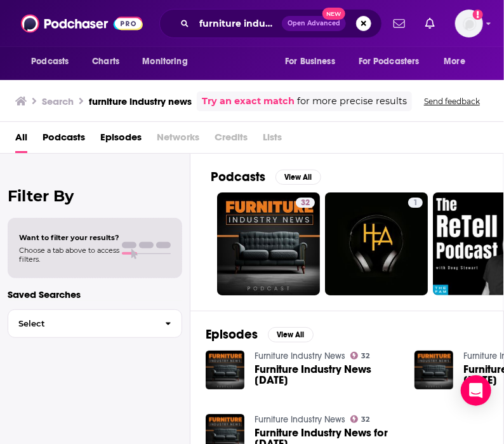  What do you see at coordinates (470, 23) in the screenshot?
I see `span: Logged in as amoscac10` at bounding box center [470, 23].